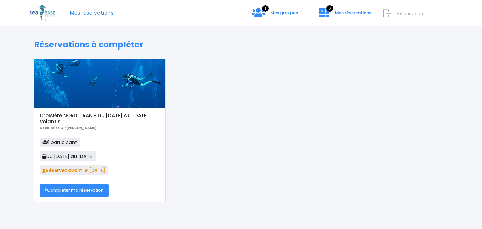 This screenshot has height=229, width=482. What do you see at coordinates (329, 8) in the screenshot?
I see `span: 6` at bounding box center [329, 8].